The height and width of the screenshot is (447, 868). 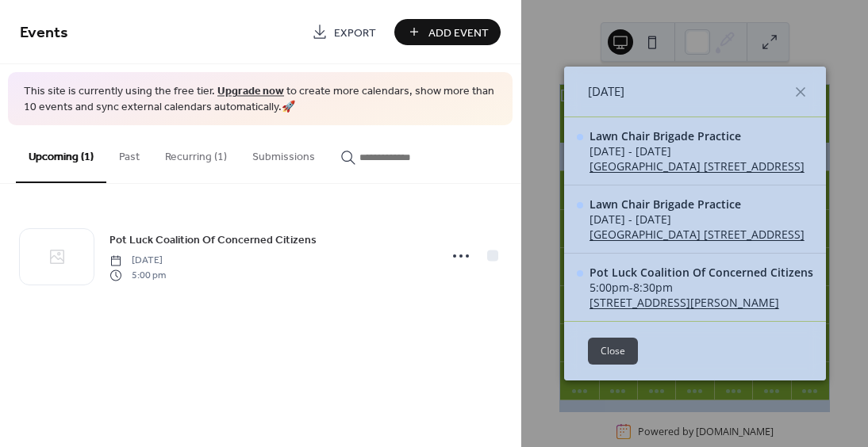 I want to click on button: Recurring (1), so click(x=196, y=153).